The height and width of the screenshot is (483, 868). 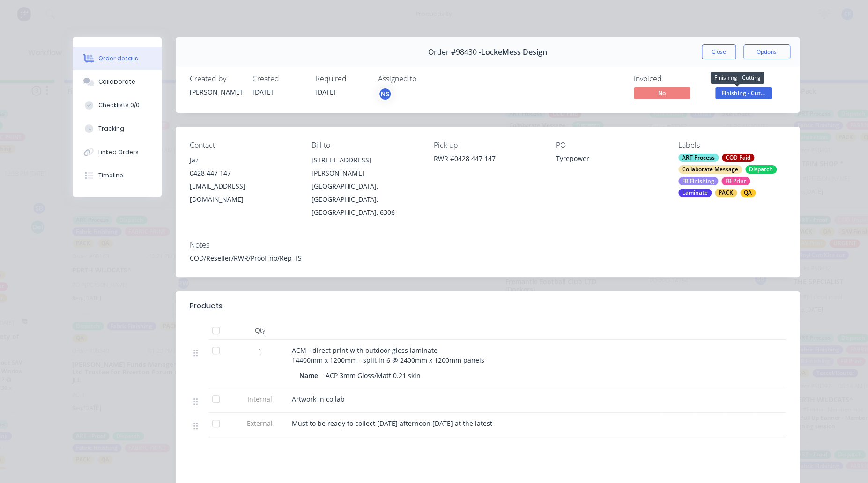 I want to click on div: Bill to, so click(x=365, y=145).